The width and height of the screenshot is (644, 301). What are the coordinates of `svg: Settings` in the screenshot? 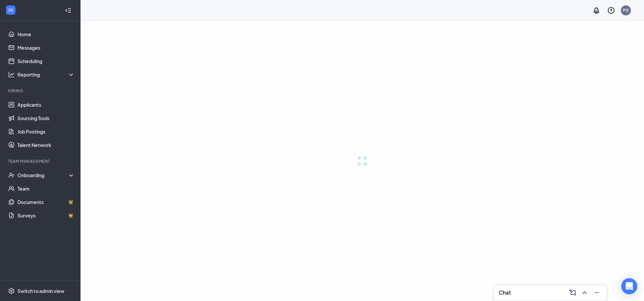 It's located at (11, 291).